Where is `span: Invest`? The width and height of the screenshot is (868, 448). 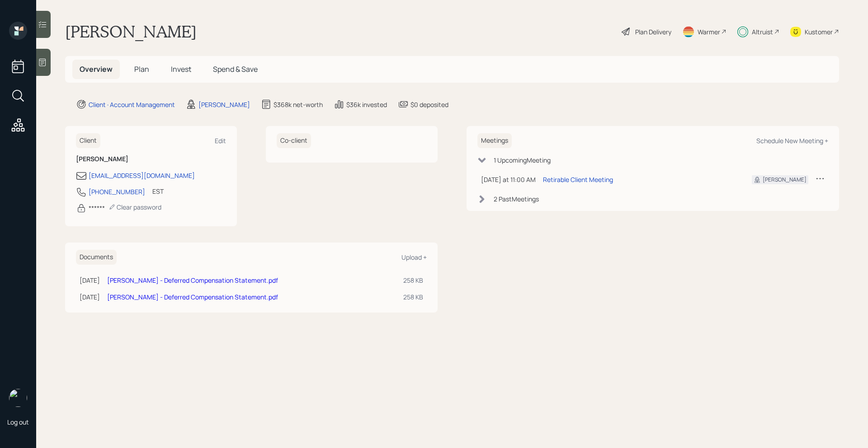 span: Invest is located at coordinates (181, 69).